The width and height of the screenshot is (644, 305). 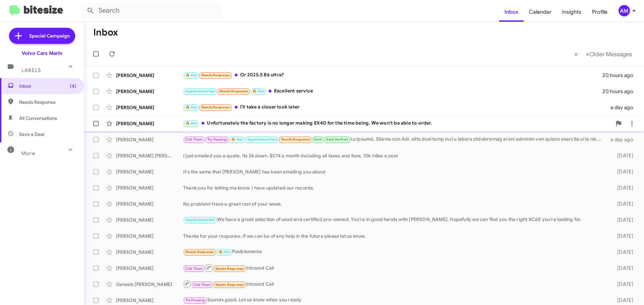 I want to click on span: Labels, so click(x=31, y=70).